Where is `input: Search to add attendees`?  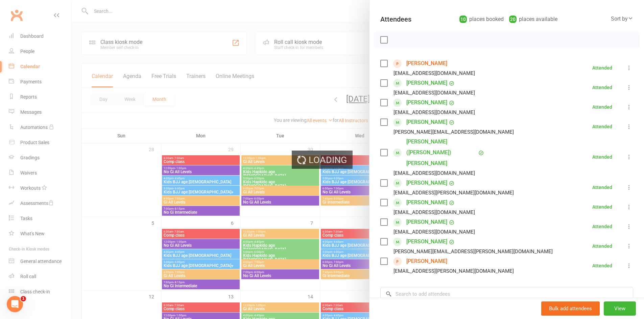
input: Search to add attendees is located at coordinates (507, 294).